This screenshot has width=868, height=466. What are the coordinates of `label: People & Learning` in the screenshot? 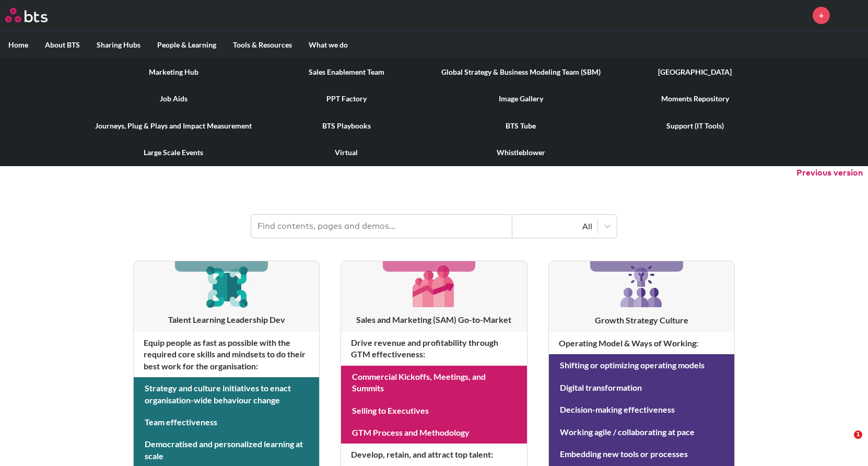 It's located at (186, 45).